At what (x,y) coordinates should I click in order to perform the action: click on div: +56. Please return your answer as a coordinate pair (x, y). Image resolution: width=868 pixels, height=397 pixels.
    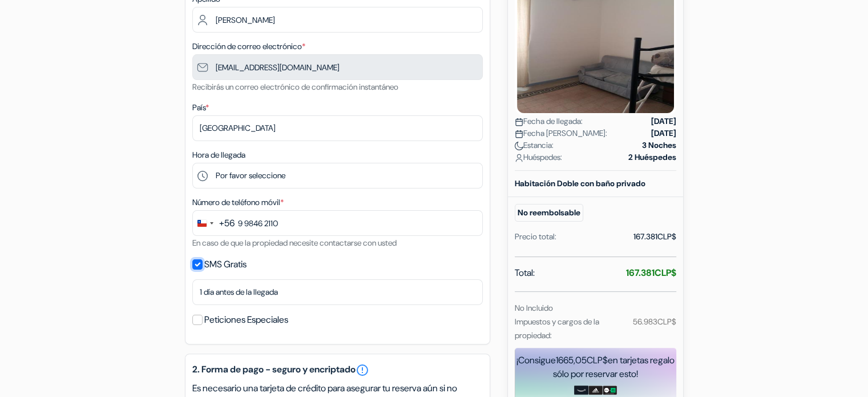
    Looking at the image, I should click on (227, 223).